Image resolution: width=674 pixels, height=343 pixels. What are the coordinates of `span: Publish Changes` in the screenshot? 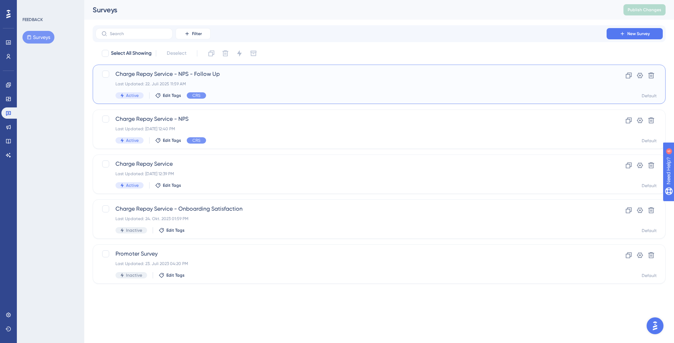 It's located at (644, 10).